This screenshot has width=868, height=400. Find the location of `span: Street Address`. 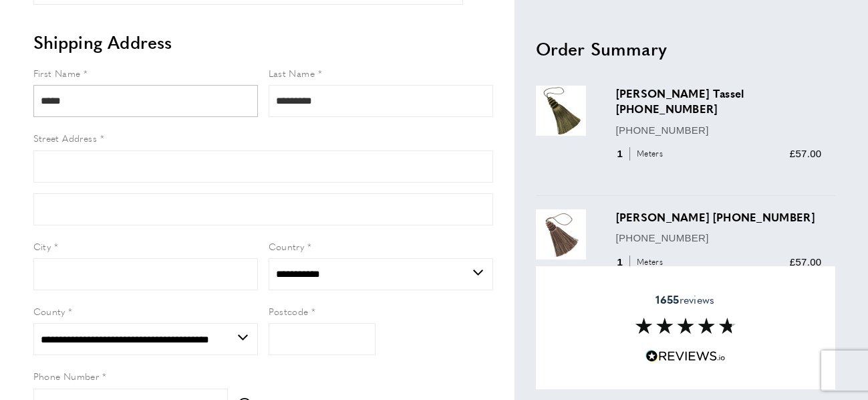

span: Street Address is located at coordinates (65, 138).